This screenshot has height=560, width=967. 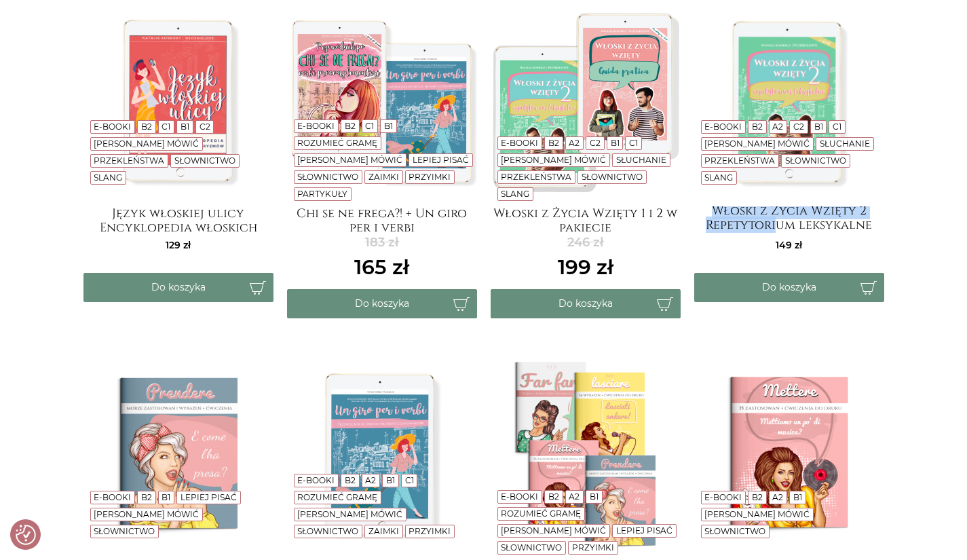 I want to click on a: Partykuły, so click(x=323, y=193).